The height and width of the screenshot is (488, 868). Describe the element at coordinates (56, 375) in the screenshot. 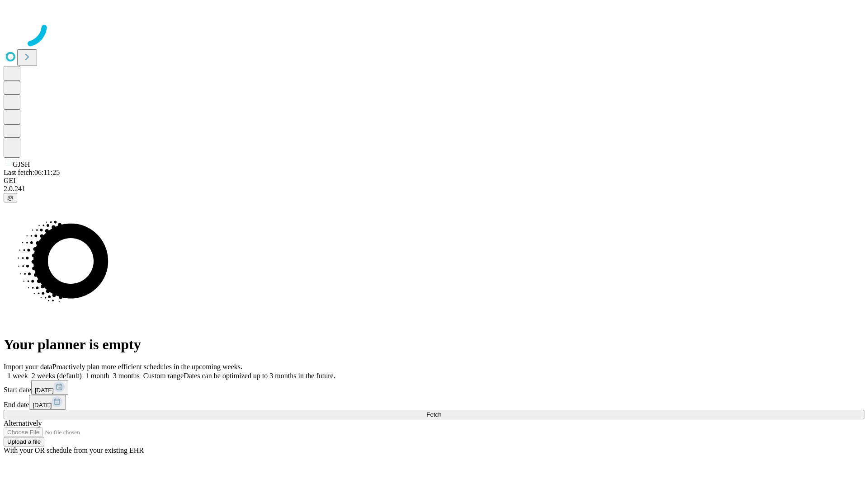

I see `span: 2 weeks (default)` at that location.